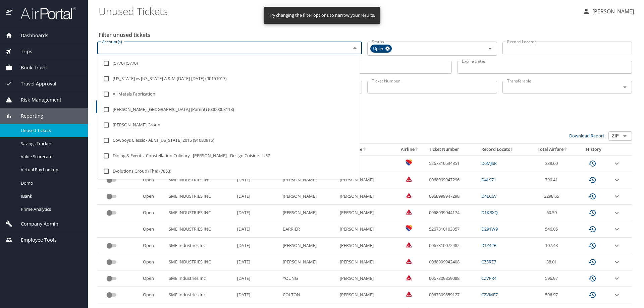 The width and height of the screenshot is (644, 308). I want to click on a: D4LC6V, so click(489, 196).